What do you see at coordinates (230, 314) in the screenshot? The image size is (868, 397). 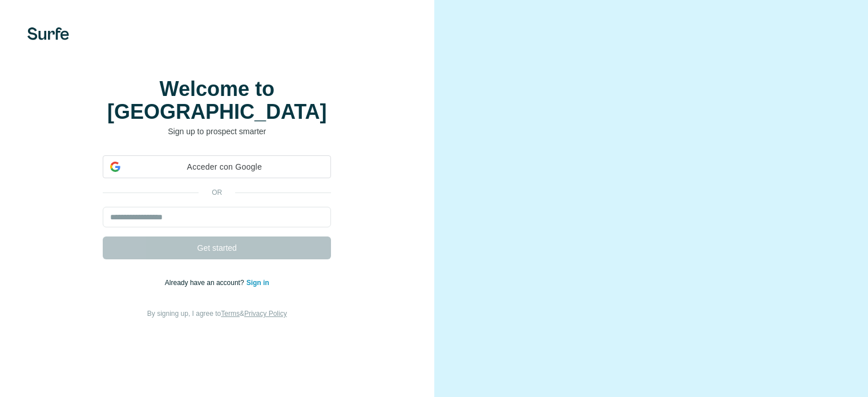 I see `a: Terms` at bounding box center [230, 314].